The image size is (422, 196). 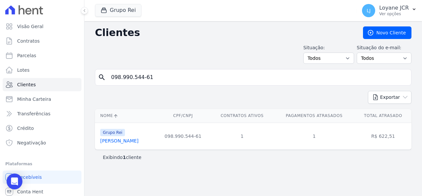 What do you see at coordinates (42, 142) in the screenshot?
I see `a: Negativação` at bounding box center [42, 142].